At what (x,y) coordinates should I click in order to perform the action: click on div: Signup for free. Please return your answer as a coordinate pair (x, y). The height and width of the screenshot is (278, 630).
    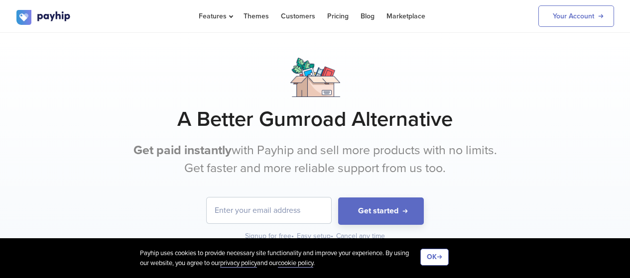
    Looking at the image, I should click on (270, 237).